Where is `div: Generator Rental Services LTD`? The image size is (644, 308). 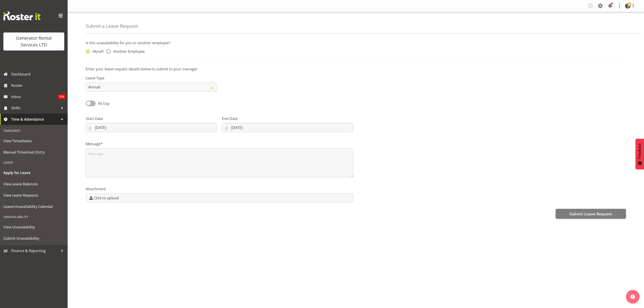
div: Generator Rental Services LTD is located at coordinates (34, 41).